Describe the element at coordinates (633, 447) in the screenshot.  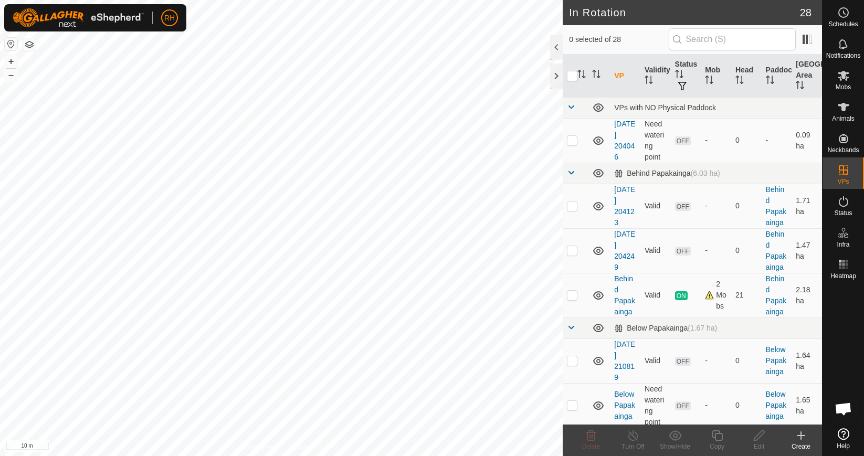
I see `div: Turn Off` at that location.